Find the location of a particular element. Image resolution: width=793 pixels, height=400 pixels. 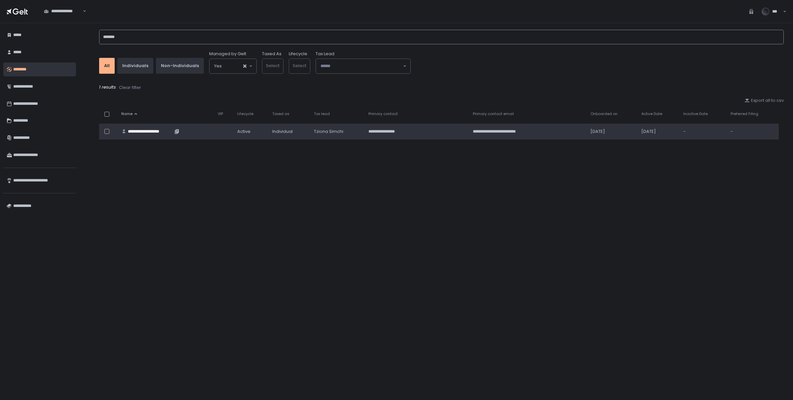

button: Clear filter is located at coordinates (130, 88).